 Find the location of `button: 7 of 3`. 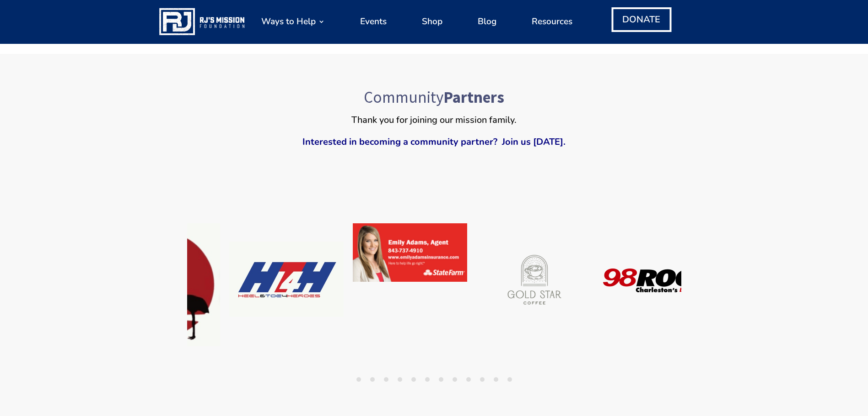

button: 7 of 3 is located at coordinates (441, 380).